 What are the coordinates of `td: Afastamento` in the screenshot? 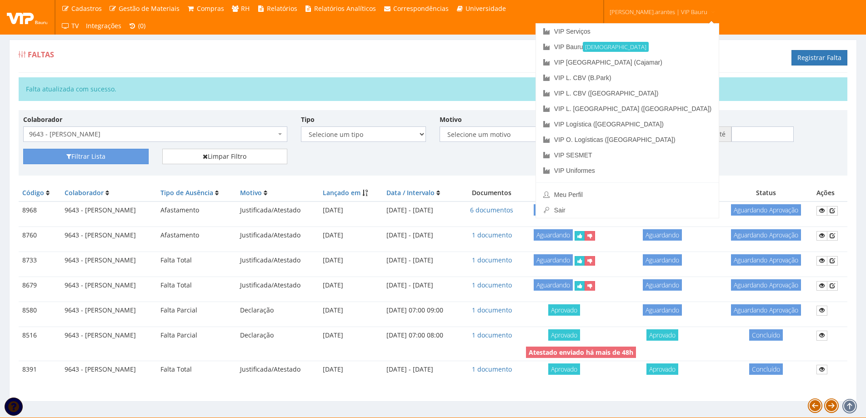 It's located at (197, 235).